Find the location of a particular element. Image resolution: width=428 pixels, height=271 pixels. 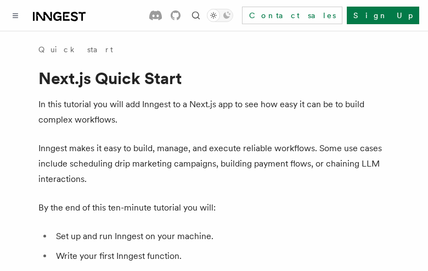

button: Toggle navigation is located at coordinates (15, 15).